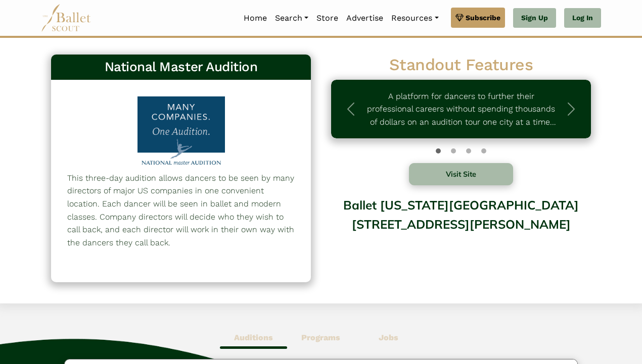 The height and width of the screenshot is (364, 642). I want to click on a: Resources, so click(414, 18).